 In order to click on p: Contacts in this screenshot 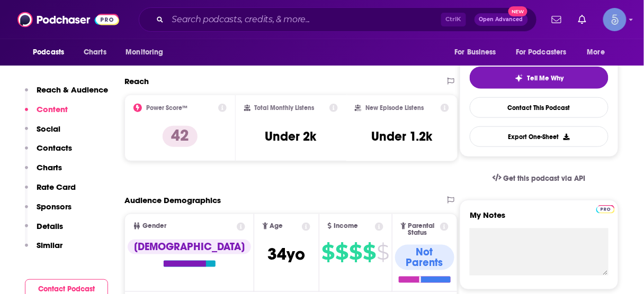, I will do `click(54, 148)`.